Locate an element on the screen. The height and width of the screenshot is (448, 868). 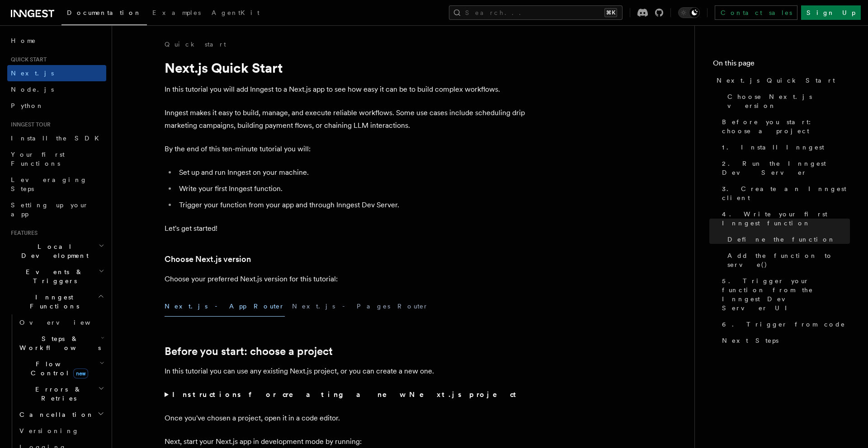
span: Examples is located at coordinates (177, 13).